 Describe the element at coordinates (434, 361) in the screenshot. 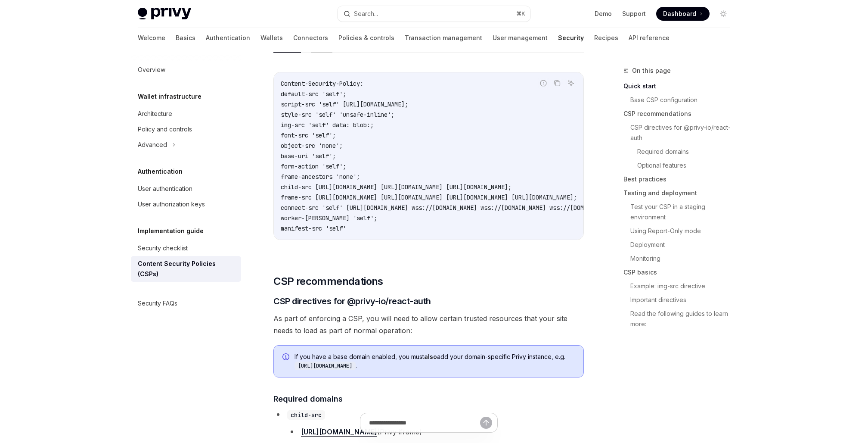

I see `span: If you have a base domain enabled, you must add your domain-specific Privy instance, e.g. .` at that location.